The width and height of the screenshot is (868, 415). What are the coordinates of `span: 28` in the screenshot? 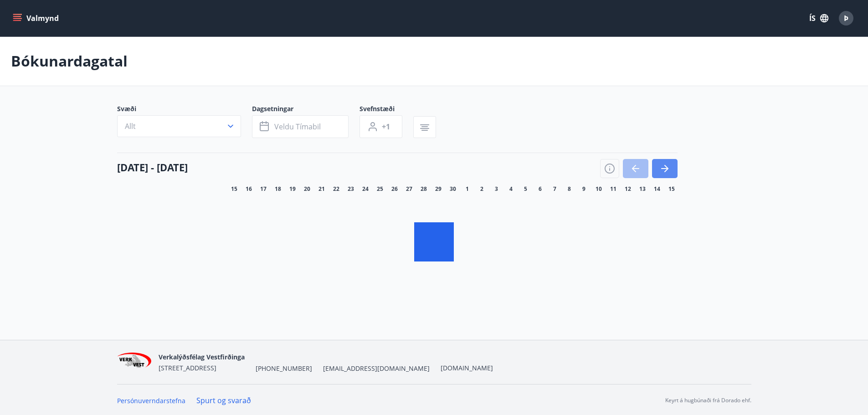 It's located at (424, 189).